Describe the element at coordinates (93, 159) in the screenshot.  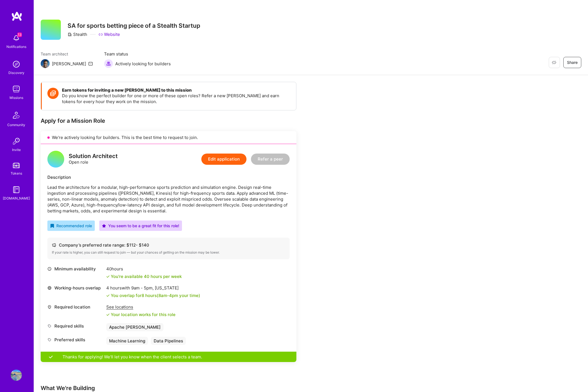
I see `div: Open role` at that location.